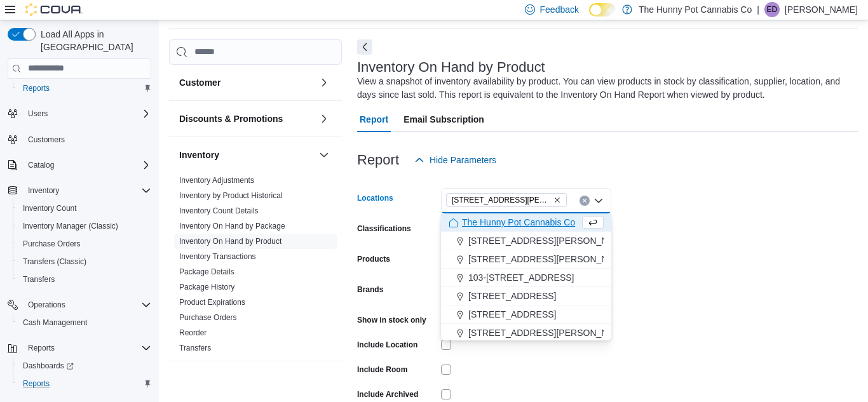 The image size is (868, 402). I want to click on label: Classifications, so click(384, 229).